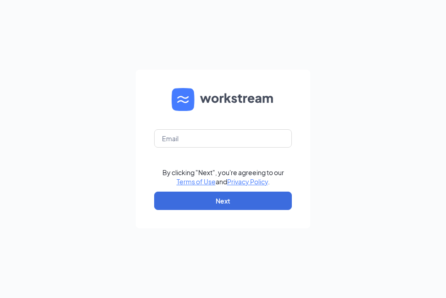 The width and height of the screenshot is (446, 298). What do you see at coordinates (223, 201) in the screenshot?
I see `button: Next` at bounding box center [223, 201].